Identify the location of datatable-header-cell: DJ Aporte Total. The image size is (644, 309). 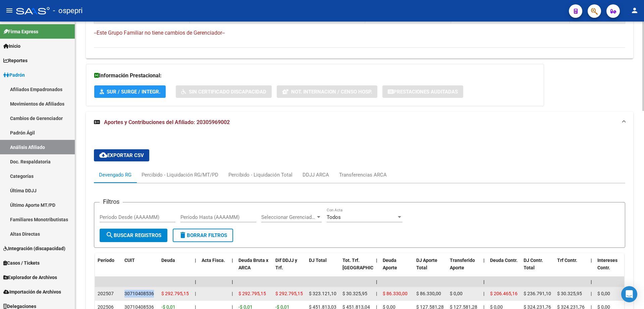
(430, 268).